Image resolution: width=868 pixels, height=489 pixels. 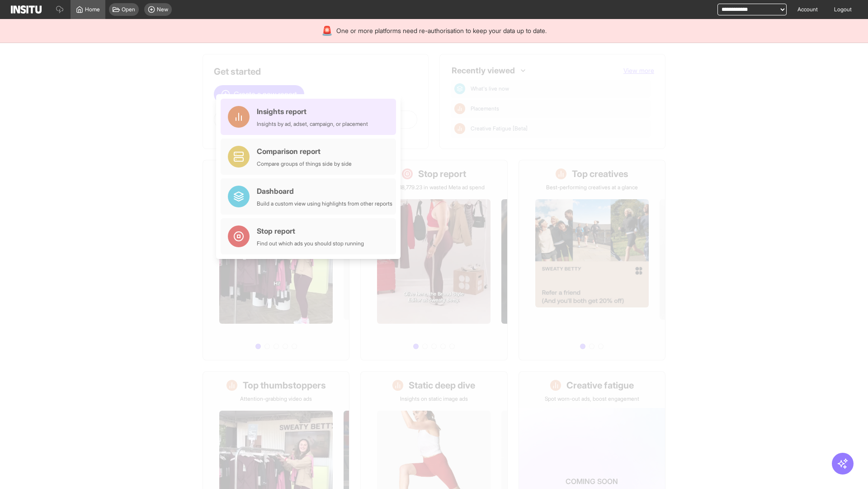 What do you see at coordinates (162, 10) in the screenshot?
I see `span: New` at bounding box center [162, 10].